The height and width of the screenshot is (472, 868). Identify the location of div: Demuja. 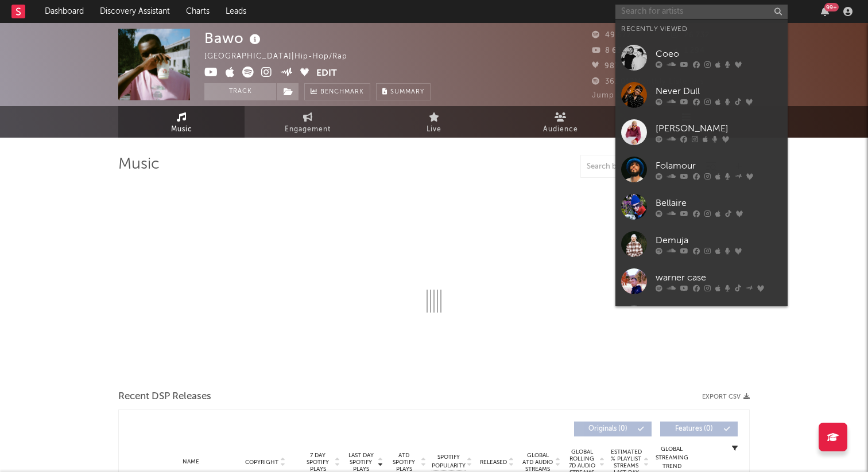
(719, 241).